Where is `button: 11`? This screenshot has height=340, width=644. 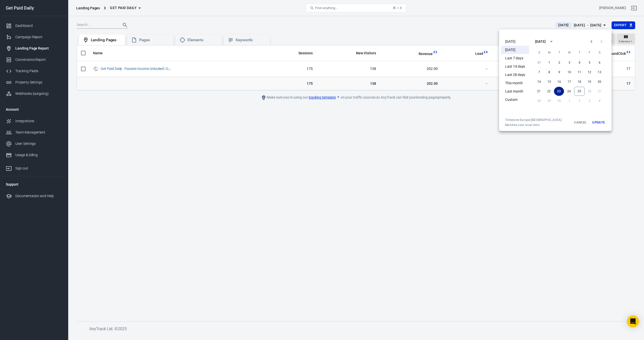 button: 11 is located at coordinates (580, 72).